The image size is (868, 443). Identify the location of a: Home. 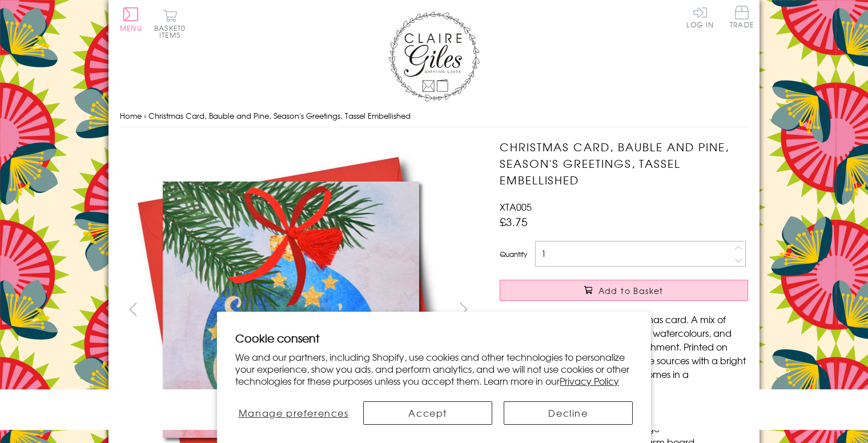
(131, 115).